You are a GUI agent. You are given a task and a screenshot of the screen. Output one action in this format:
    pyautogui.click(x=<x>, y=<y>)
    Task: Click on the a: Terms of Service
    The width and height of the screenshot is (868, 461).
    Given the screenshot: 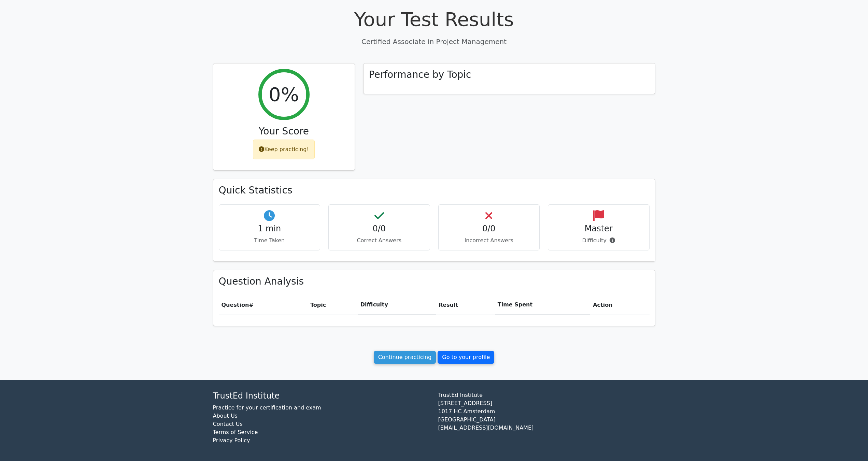 What is the action you would take?
    pyautogui.click(x=235, y=432)
    